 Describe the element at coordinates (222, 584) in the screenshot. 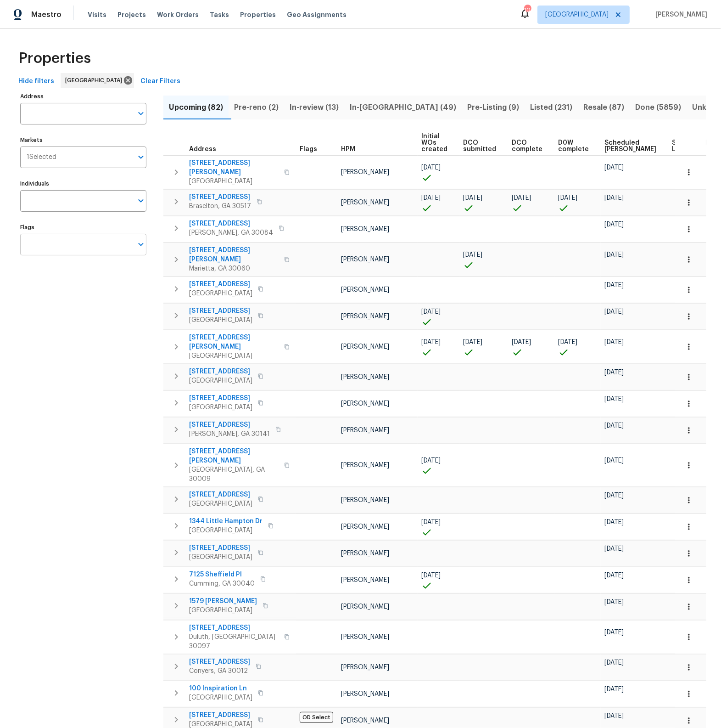

I see `span: Cumming, GA 30040` at that location.